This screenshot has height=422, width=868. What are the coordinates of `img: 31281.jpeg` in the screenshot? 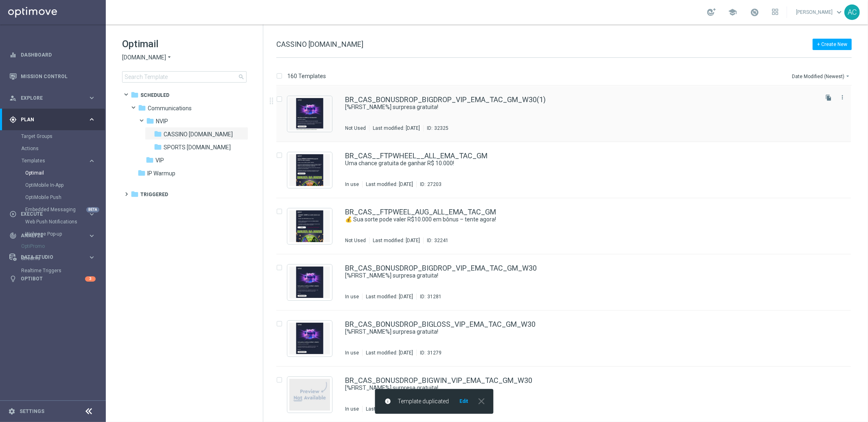 It's located at (309, 282).